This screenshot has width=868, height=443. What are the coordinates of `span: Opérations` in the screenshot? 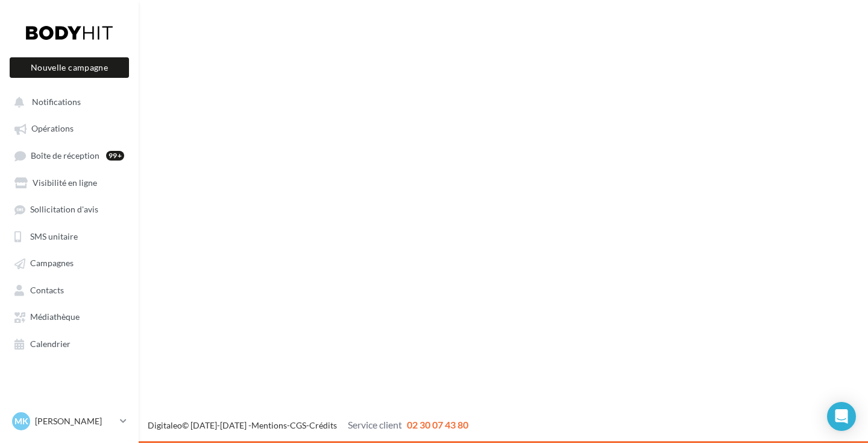 It's located at (52, 128).